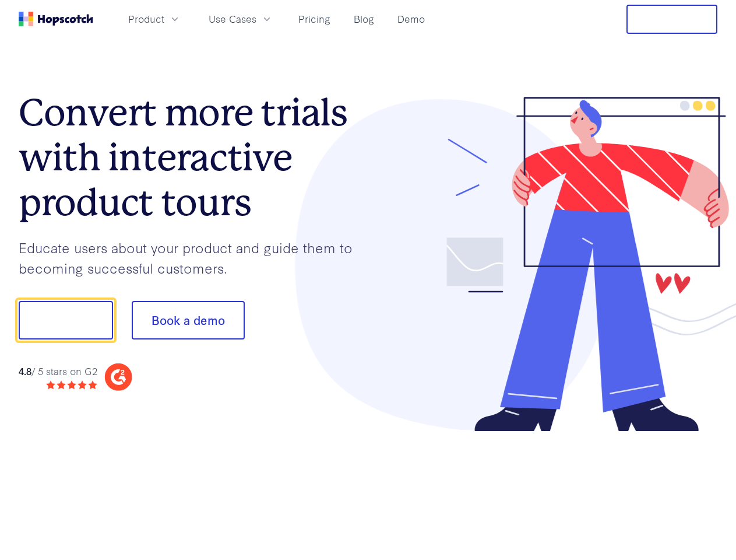  What do you see at coordinates (188, 320) in the screenshot?
I see `a: Book a demo` at bounding box center [188, 320].